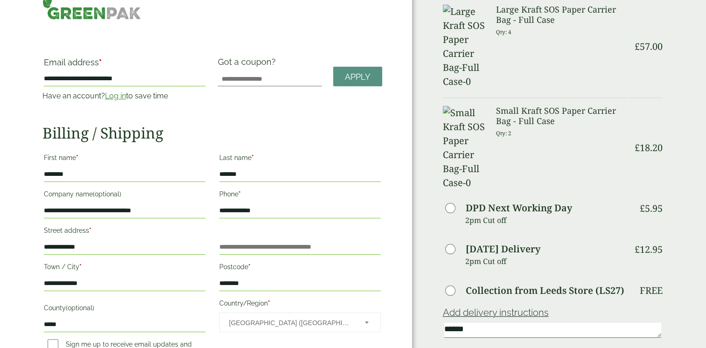 The width and height of the screenshot is (706, 348). Describe the element at coordinates (125, 65) in the screenshot. I see `label: Email address` at that location.